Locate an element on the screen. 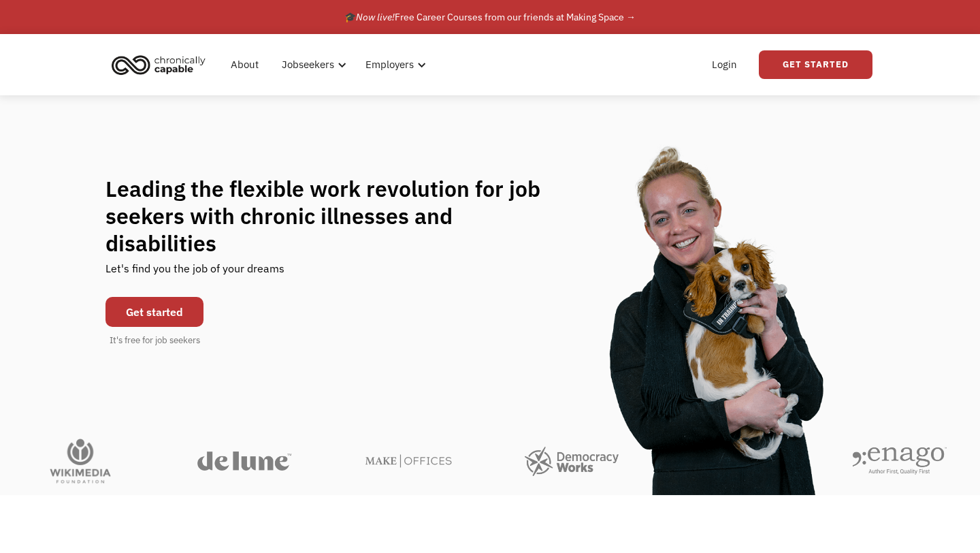 This screenshot has width=980, height=553. div: It's free for job seekers is located at coordinates (154, 341).